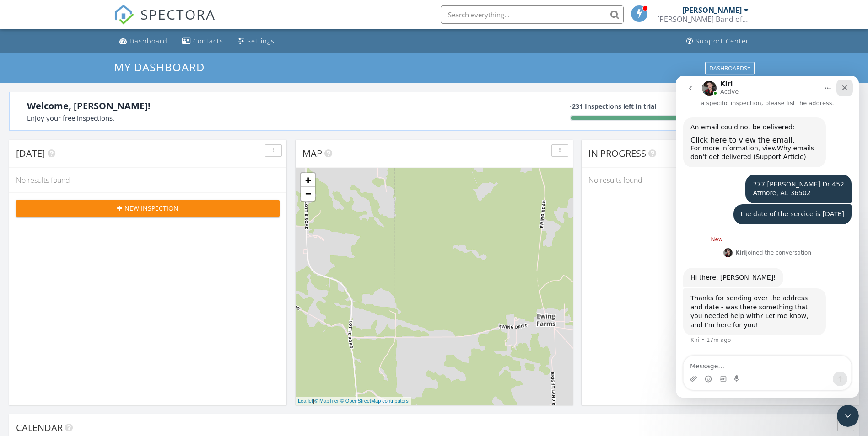 This screenshot has width=868, height=436. I want to click on div: Close, so click(169, 12).